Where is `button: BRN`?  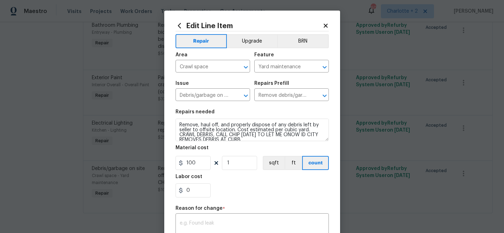 button: BRN is located at coordinates (303, 41).